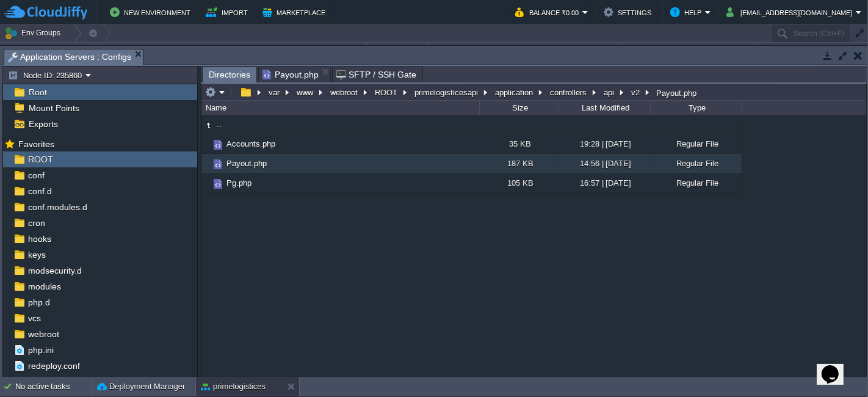 This screenshot has height=397, width=868. Describe the element at coordinates (447, 92) in the screenshot. I see `button: primelogisticesapi` at that location.